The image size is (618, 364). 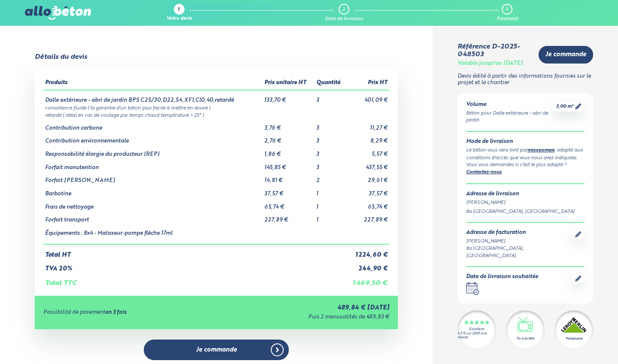 What do you see at coordinates (153, 217) in the screenshot?
I see `td: Forfait transport` at bounding box center [153, 217].